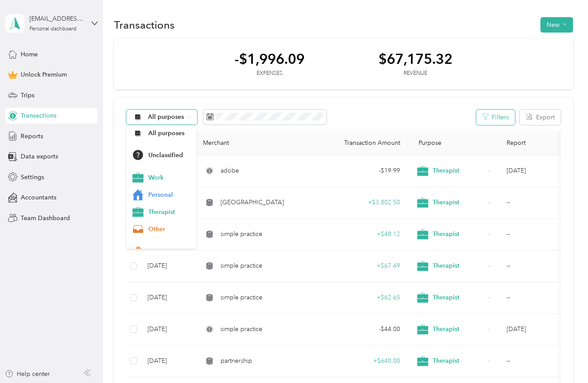 Image resolution: width=588 pixels, height=383 pixels. What do you see at coordinates (368, 234) in the screenshot?
I see `div: + $48.12` at bounding box center [368, 234].